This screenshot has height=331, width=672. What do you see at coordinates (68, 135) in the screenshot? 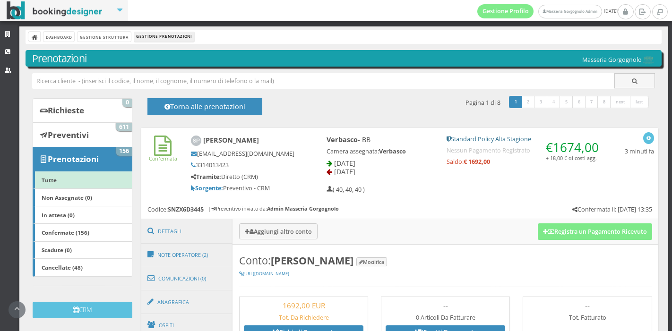
I see `b: Preventivi` at bounding box center [68, 135].